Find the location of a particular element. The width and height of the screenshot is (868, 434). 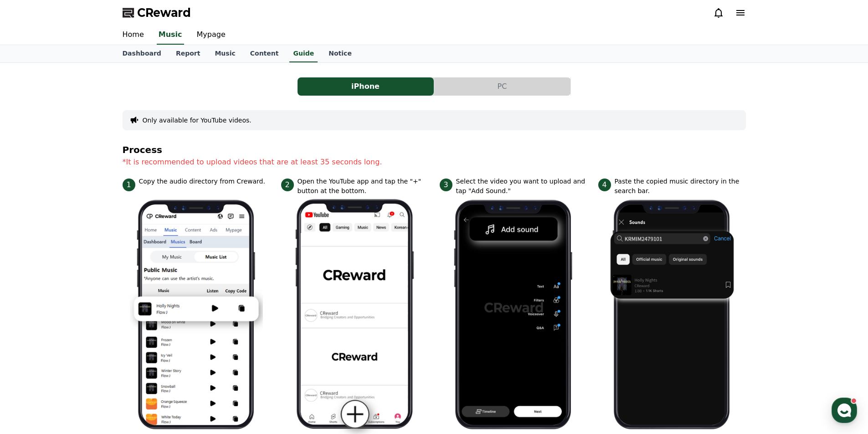

button: PC is located at coordinates (502, 87).